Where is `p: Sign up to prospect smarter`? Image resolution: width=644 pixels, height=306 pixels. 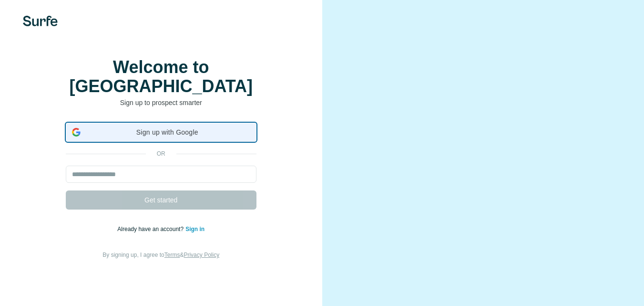 p: Sign up to prospect smarter is located at coordinates (161, 103).